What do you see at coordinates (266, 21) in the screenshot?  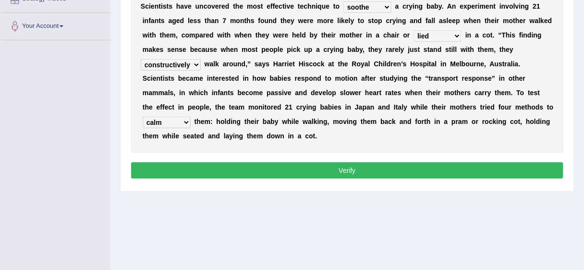 I see `b: u` at bounding box center [266, 21].